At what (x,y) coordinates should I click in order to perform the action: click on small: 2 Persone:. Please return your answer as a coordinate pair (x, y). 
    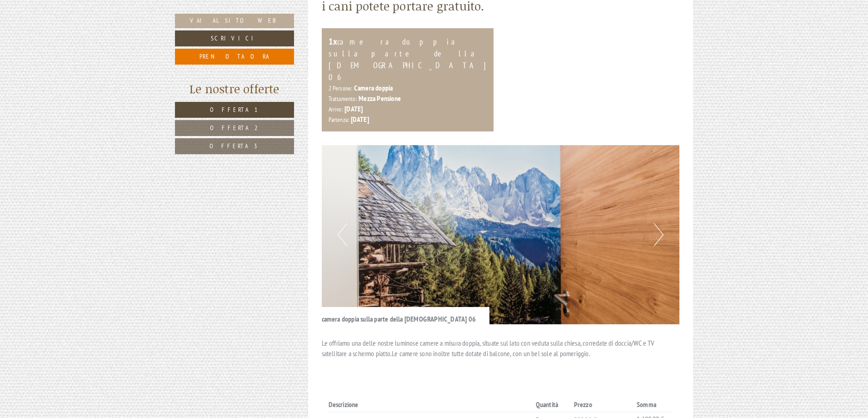
    Looking at the image, I should click on (340, 88).